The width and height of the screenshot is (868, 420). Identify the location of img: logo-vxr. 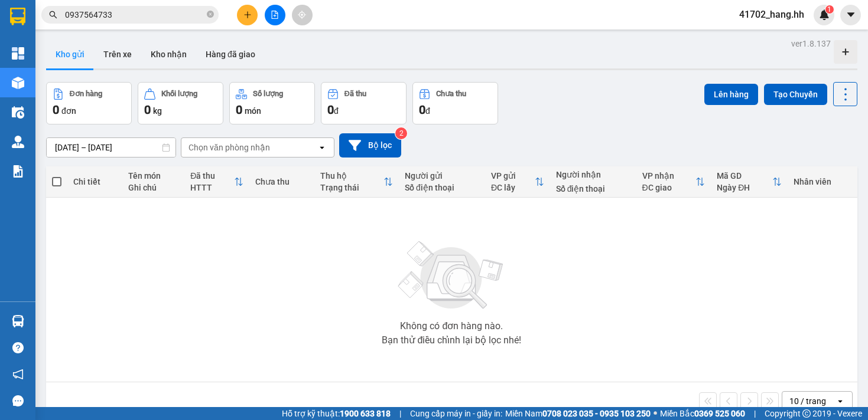
(18, 17).